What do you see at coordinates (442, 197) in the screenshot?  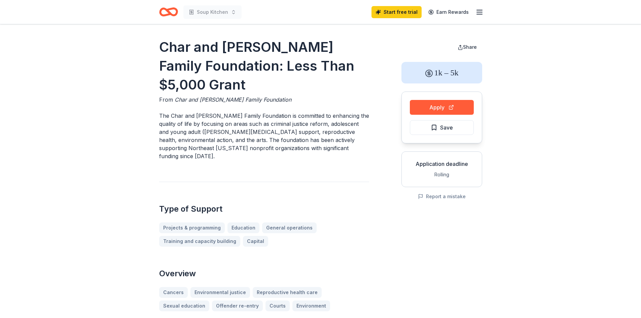 I see `button: Report a mistake` at bounding box center [442, 197].